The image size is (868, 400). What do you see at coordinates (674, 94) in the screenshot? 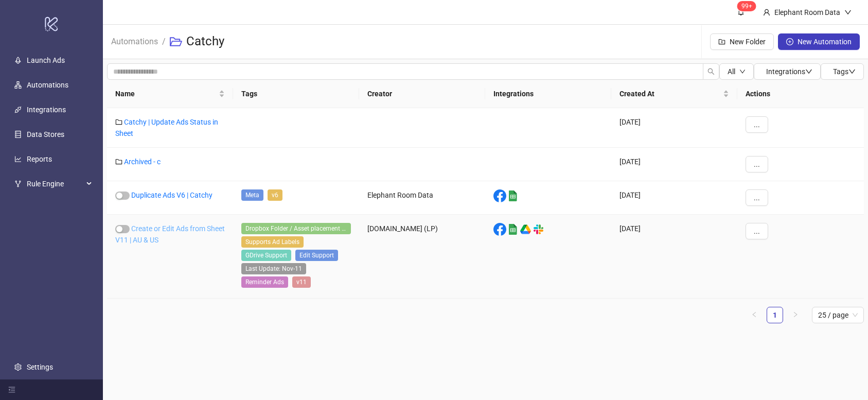
I see `th: Created At` at bounding box center [674, 94].